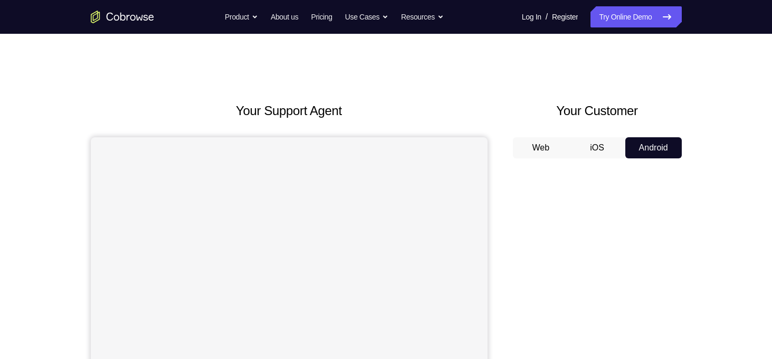 The height and width of the screenshot is (359, 772). Describe the element at coordinates (541, 148) in the screenshot. I see `button: Web` at that location.